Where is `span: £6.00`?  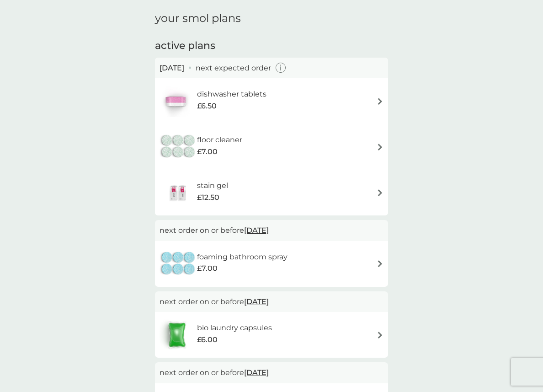 span: £6.00 is located at coordinates (207, 340).